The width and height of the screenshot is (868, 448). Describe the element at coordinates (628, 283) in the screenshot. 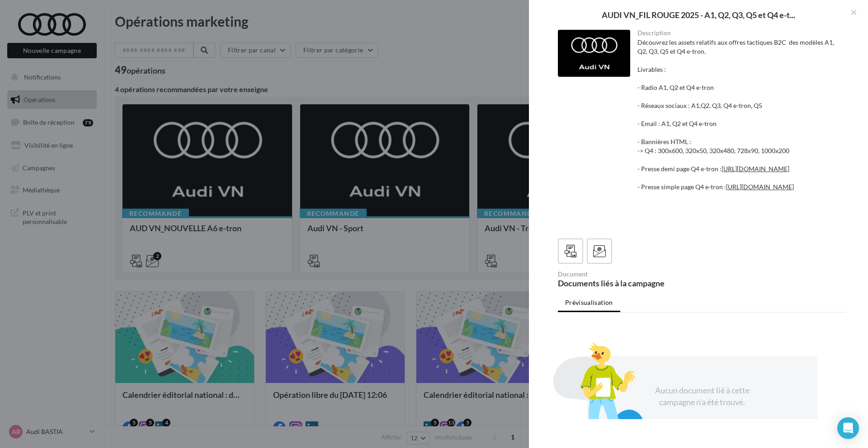

I see `div: Documents liés à la campagne` at that location.